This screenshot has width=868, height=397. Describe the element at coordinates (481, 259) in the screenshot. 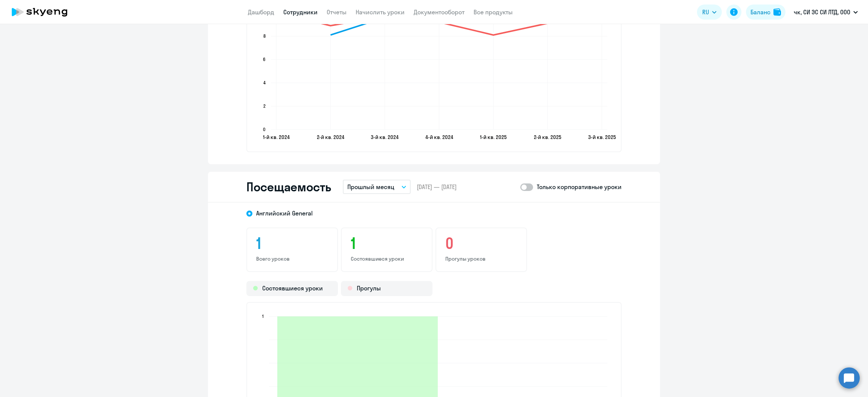

I see `p: Прогулы уроков` at that location.